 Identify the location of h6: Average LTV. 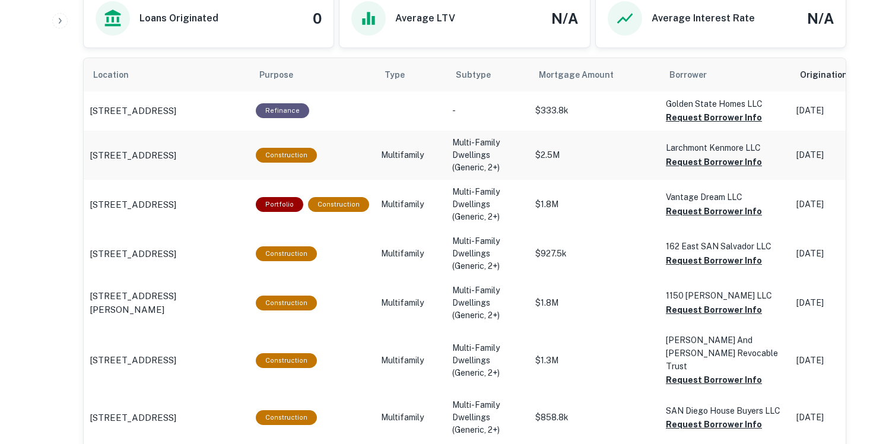
(425, 18).